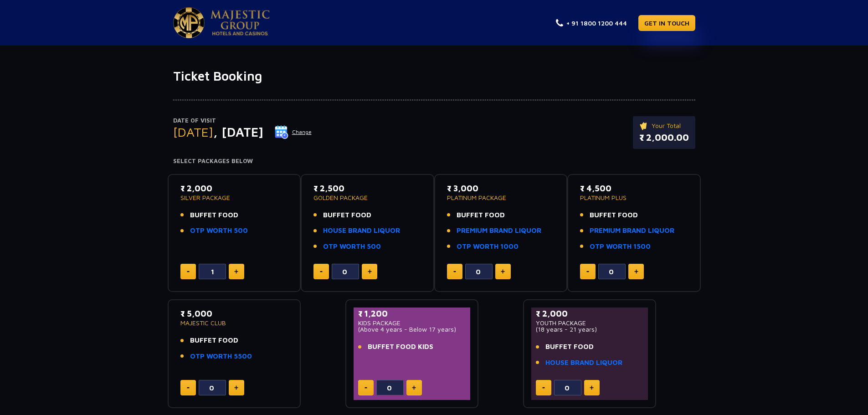 The width and height of the screenshot is (868, 415). What do you see at coordinates (634, 198) in the screenshot?
I see `p: PLATINUM PLUS` at bounding box center [634, 198].